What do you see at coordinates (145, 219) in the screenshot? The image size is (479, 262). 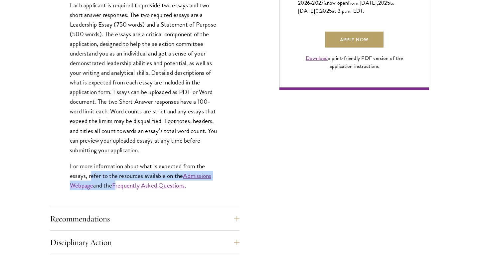 I see `button: Recommendations` at bounding box center [145, 219].